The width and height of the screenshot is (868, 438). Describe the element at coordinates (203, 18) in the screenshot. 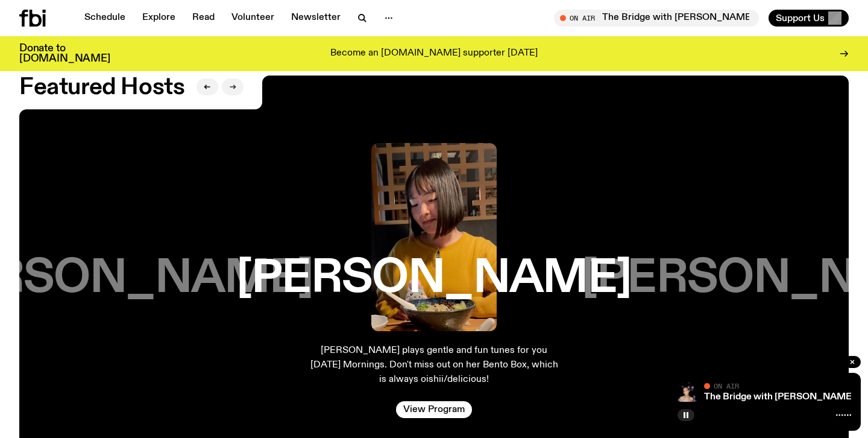

I see `a: Read` at that location.